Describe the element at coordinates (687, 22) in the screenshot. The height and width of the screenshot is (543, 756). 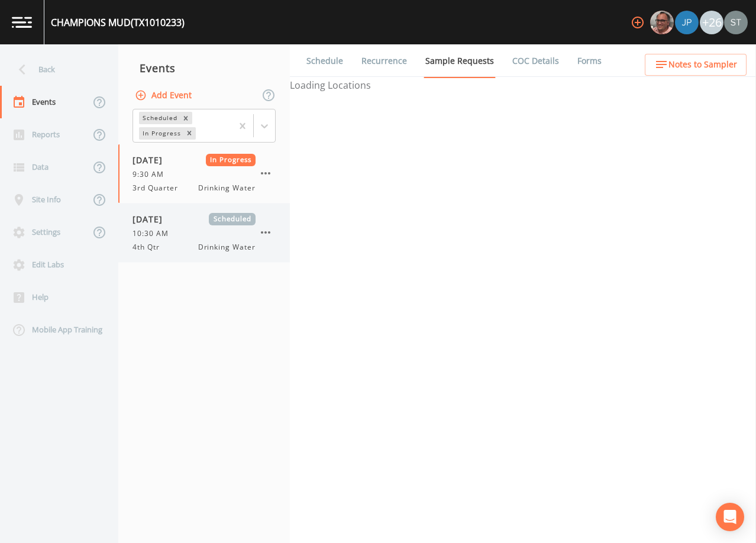
I see `img: 41241ef155101aa6d92a04480b0d0000` at that location.